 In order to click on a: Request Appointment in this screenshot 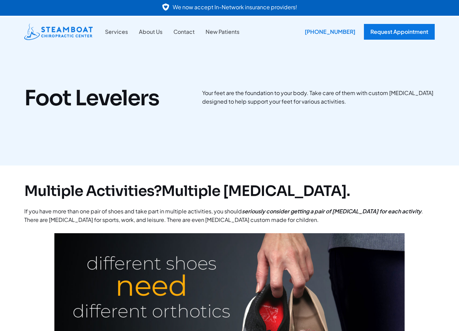, I will do `click(399, 32)`.